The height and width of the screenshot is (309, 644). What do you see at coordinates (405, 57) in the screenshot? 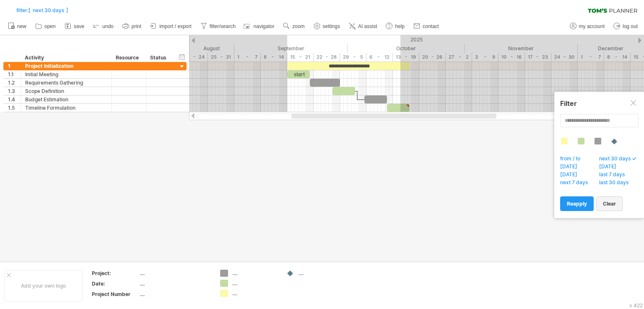
I see `div: 13 - 19` at bounding box center [405, 57].